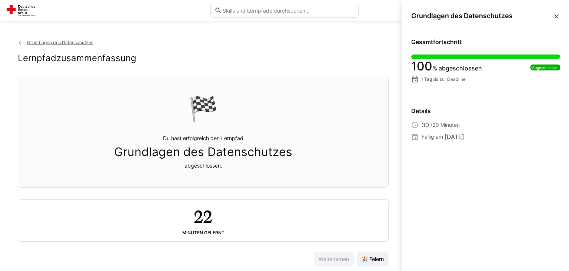  What do you see at coordinates (288, 10) in the screenshot?
I see `input: Skills und Lernpfade durchsuchen…` at bounding box center [288, 10].